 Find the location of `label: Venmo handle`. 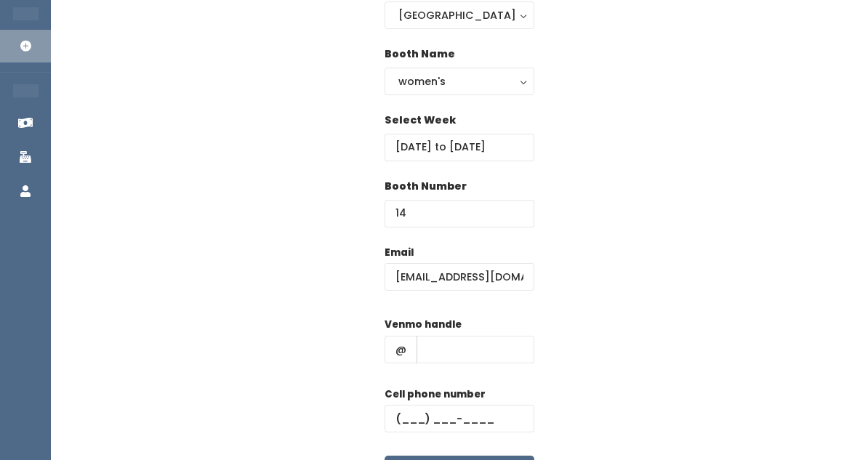

label: Venmo handle is located at coordinates (423, 325).